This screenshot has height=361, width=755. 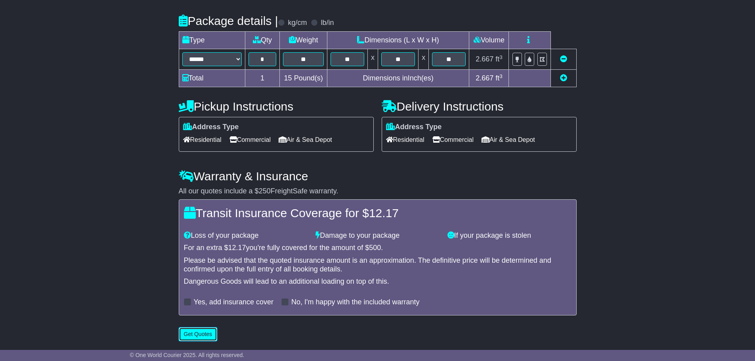 I want to click on td: Pound(s), so click(x=303, y=78).